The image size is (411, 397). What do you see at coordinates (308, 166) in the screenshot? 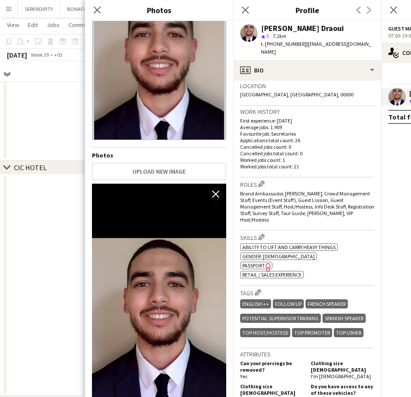
I see `p: Worked jobs total count: 21` at bounding box center [308, 166].